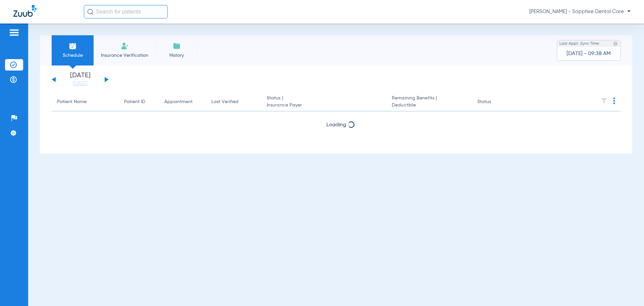  Describe the element at coordinates (125, 46) in the screenshot. I see `img: Manual Insurance Verification` at that location.